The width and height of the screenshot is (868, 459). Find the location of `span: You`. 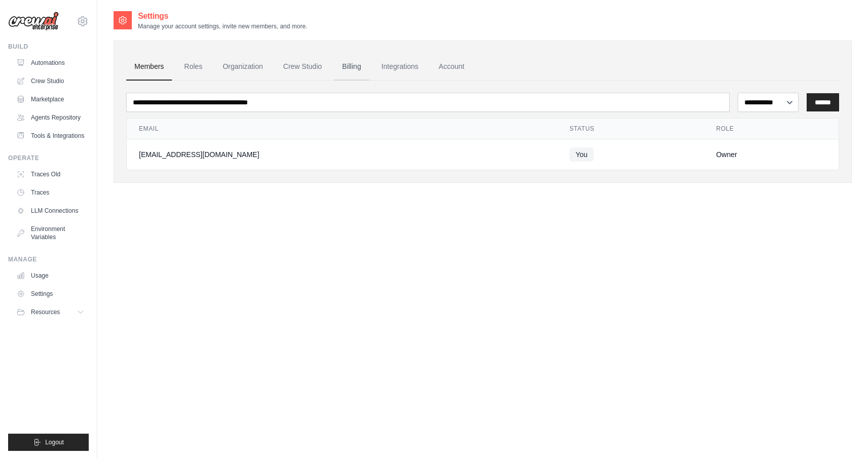

span: You is located at coordinates (582, 155).